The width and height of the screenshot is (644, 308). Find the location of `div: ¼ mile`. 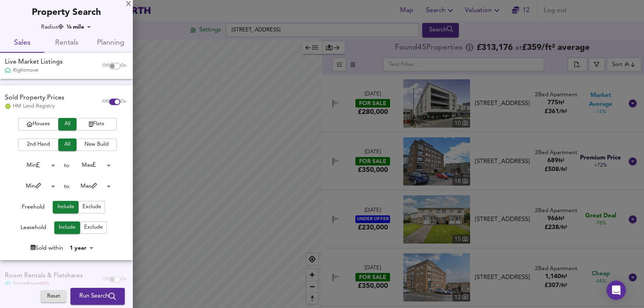

div: ¼ mile is located at coordinates (79, 27).